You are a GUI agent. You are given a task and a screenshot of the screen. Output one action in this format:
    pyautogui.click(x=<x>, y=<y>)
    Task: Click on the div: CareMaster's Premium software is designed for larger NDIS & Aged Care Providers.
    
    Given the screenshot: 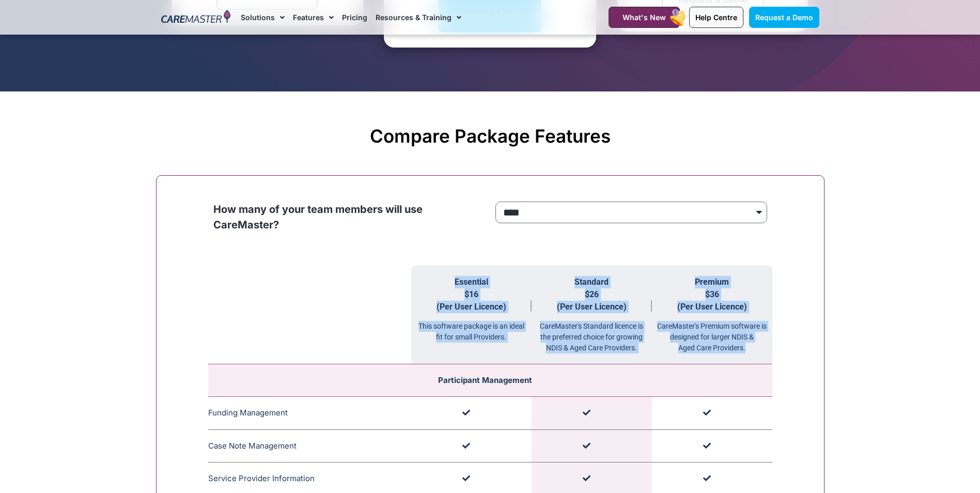 What is the action you would take?
    pyautogui.click(x=712, y=333)
    